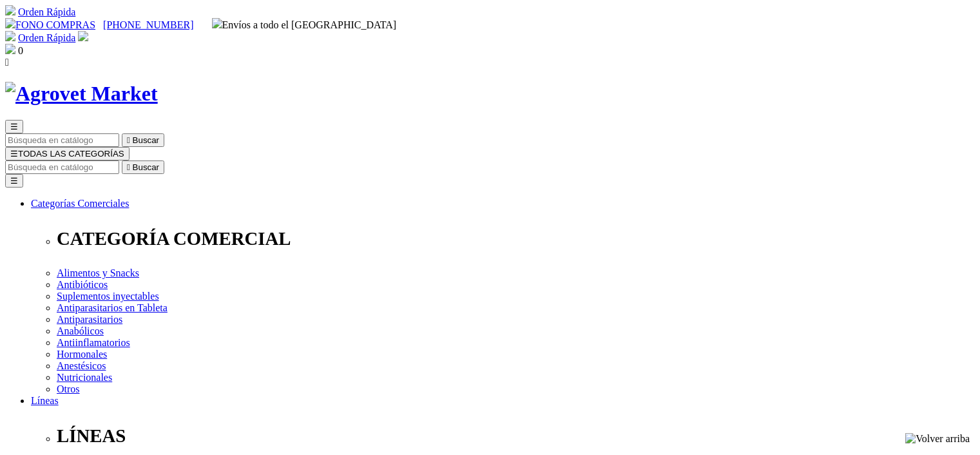 This screenshot has width=980, height=455. Describe the element at coordinates (69, 389) in the screenshot. I see `span: Otros` at that location.